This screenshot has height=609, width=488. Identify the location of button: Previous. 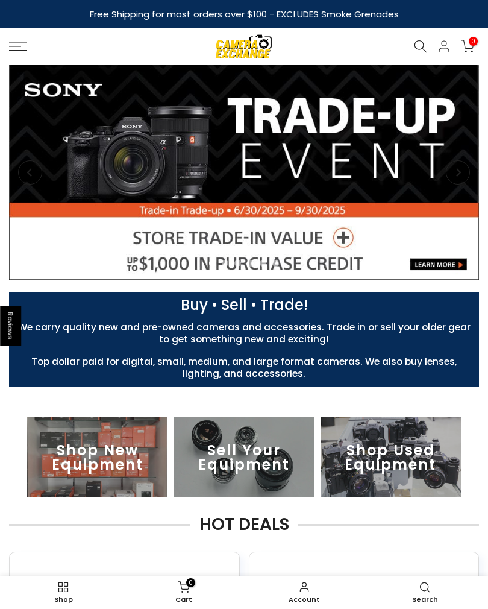
(30, 172).